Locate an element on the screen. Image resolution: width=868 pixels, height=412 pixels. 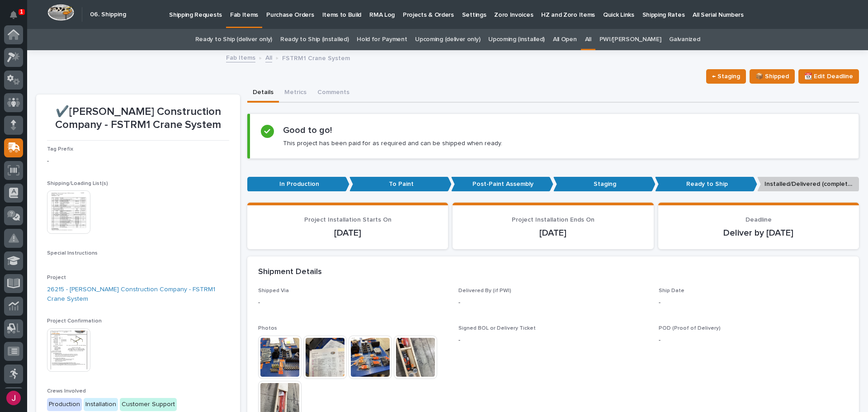
a: Ready to Ship (installed) is located at coordinates (314, 39).